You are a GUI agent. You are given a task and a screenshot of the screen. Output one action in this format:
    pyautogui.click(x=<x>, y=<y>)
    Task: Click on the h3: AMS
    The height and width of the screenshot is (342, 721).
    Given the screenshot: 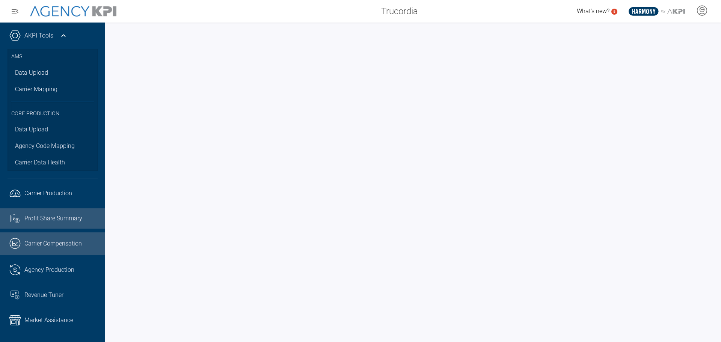 What is the action you would take?
    pyautogui.click(x=53, y=57)
    